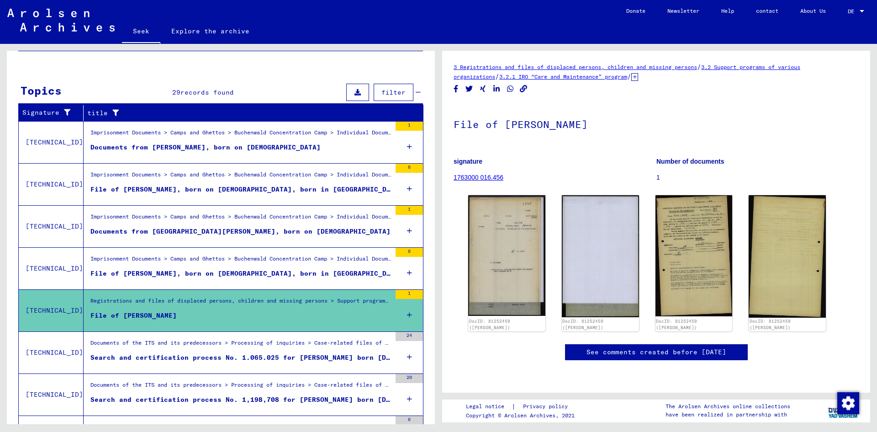  I want to click on img: 001.jpg, so click(507, 255).